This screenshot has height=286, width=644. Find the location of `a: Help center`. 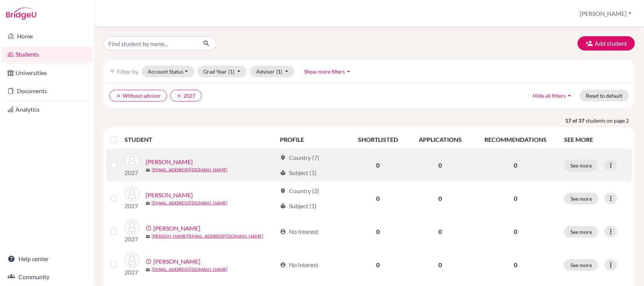

a: Help center is located at coordinates (47, 259).